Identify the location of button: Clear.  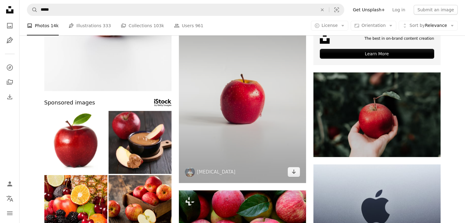
(322, 10).